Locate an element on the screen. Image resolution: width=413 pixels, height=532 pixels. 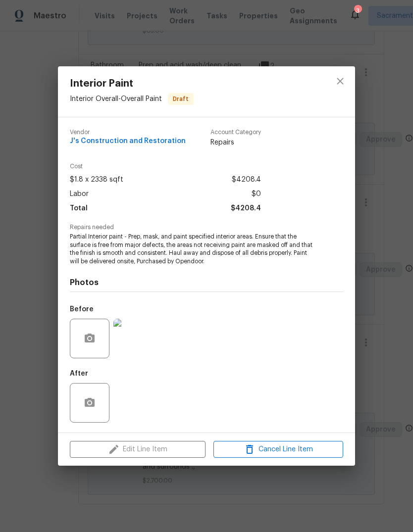
span: $0 is located at coordinates (256, 194).